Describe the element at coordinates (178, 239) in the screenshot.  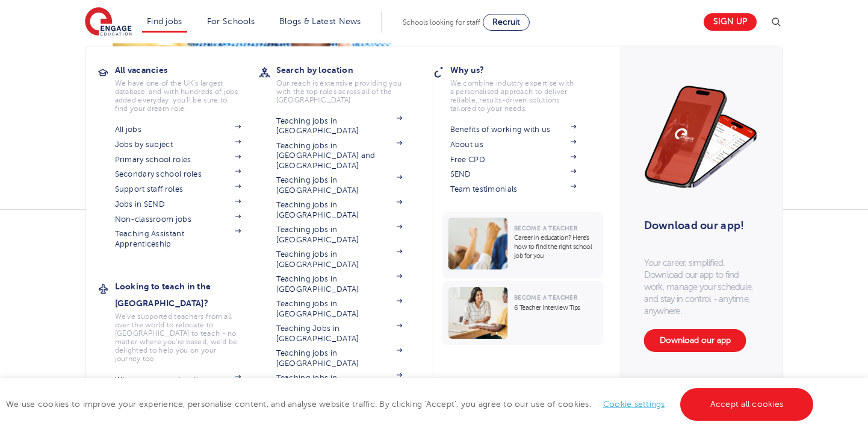
I see `a: Teaching Assistant Apprenticeship` at that location.